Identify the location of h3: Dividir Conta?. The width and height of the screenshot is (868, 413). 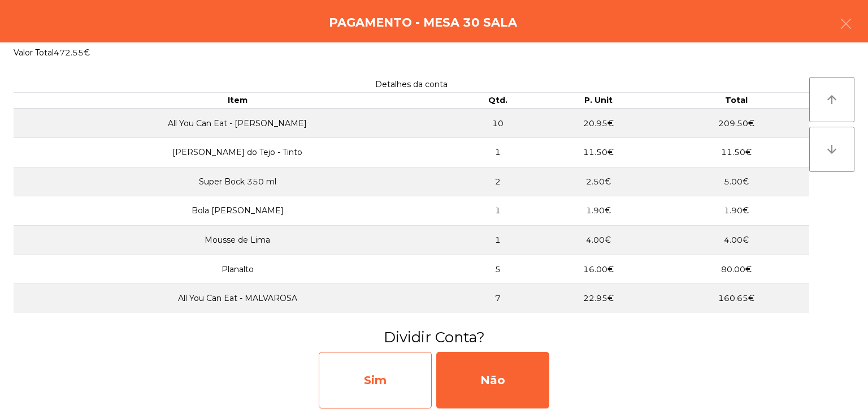
(434, 337).